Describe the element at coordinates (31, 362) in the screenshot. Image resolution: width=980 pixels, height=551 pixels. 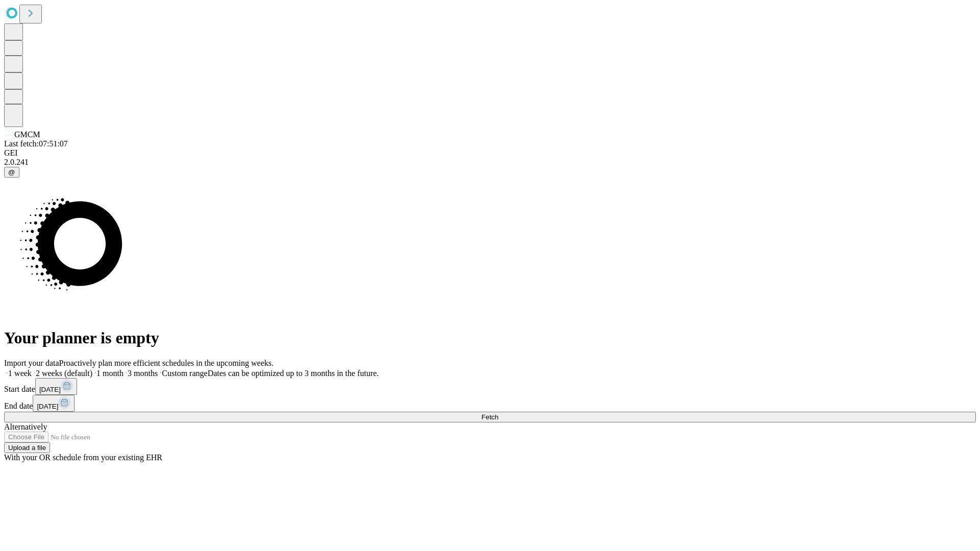
I see `span: Import your data` at that location.